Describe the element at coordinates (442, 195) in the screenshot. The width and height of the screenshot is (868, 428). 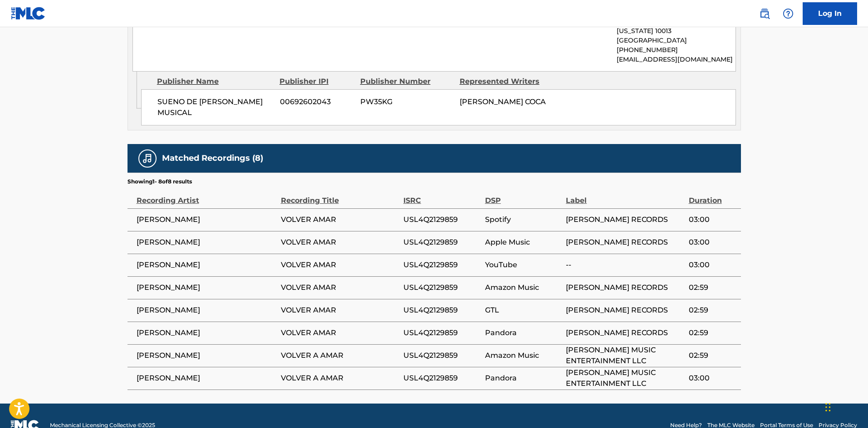
I see `div: ISRC` at that location.